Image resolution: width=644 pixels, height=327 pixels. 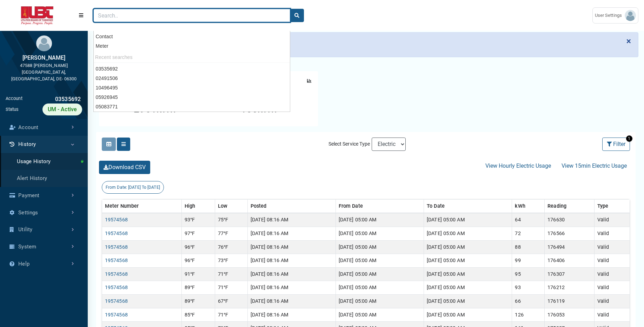 I want to click on th: Low, so click(x=231, y=206).